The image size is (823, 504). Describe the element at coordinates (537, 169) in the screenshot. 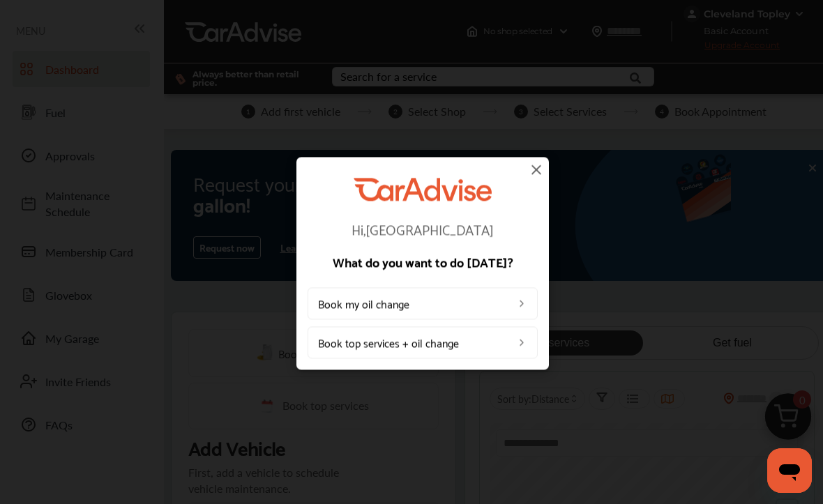

I see `img: close-icon.a004319c.svg` at that location.